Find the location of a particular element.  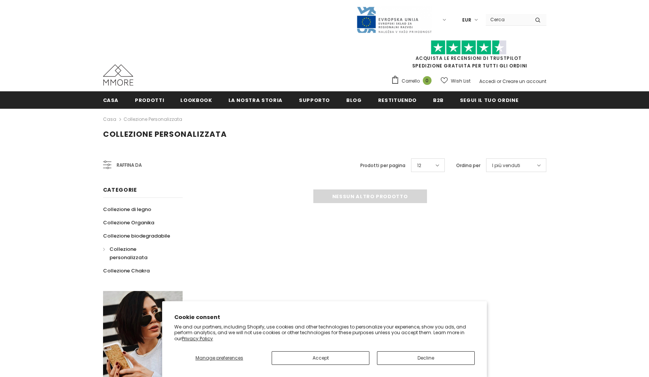

label: Prodotti per pagina is located at coordinates (383, 166).